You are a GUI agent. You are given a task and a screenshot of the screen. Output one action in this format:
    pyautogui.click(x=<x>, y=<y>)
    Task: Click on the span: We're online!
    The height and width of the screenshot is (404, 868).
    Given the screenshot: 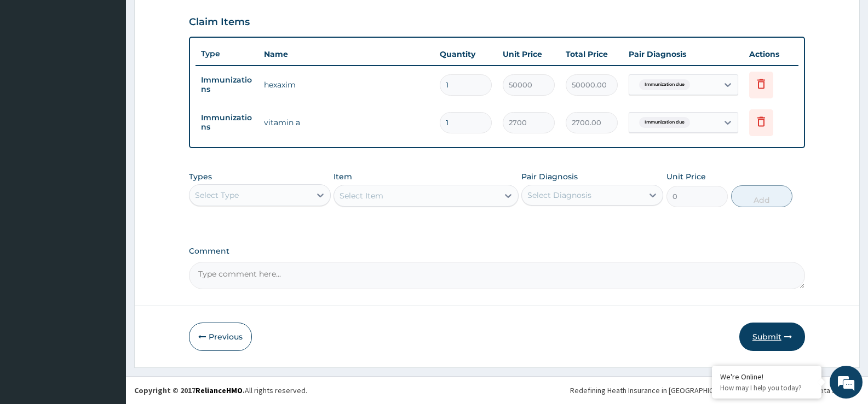 What is the action you would take?
    pyautogui.click(x=107, y=184)
    